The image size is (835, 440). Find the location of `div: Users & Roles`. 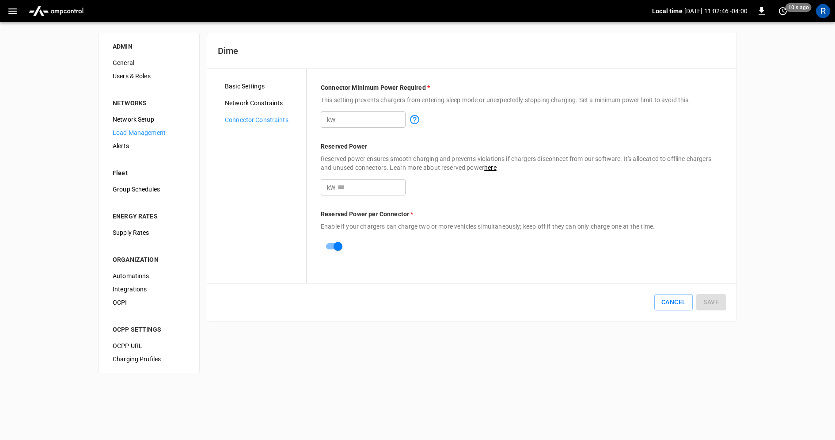

div: Users & Roles is located at coordinates (149, 76).